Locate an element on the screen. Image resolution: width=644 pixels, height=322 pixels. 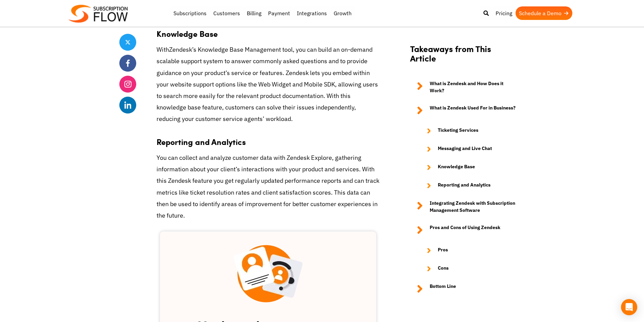
strong: Pros and Cons of Using Zendesk is located at coordinates (465, 230).